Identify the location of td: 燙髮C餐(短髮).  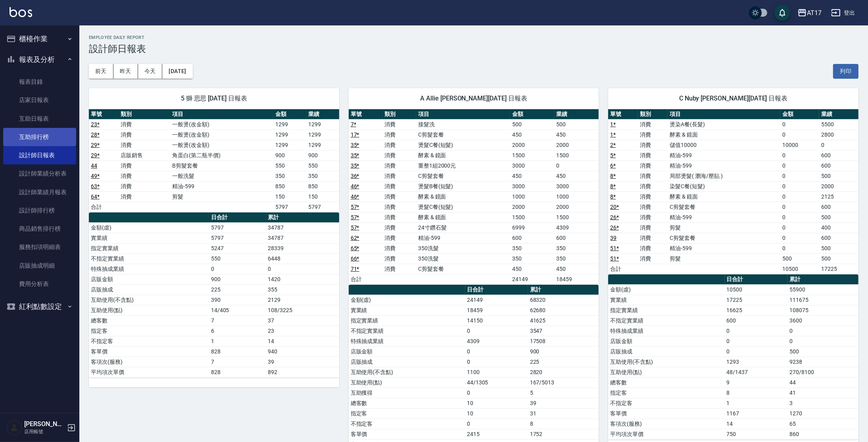
(463, 145).